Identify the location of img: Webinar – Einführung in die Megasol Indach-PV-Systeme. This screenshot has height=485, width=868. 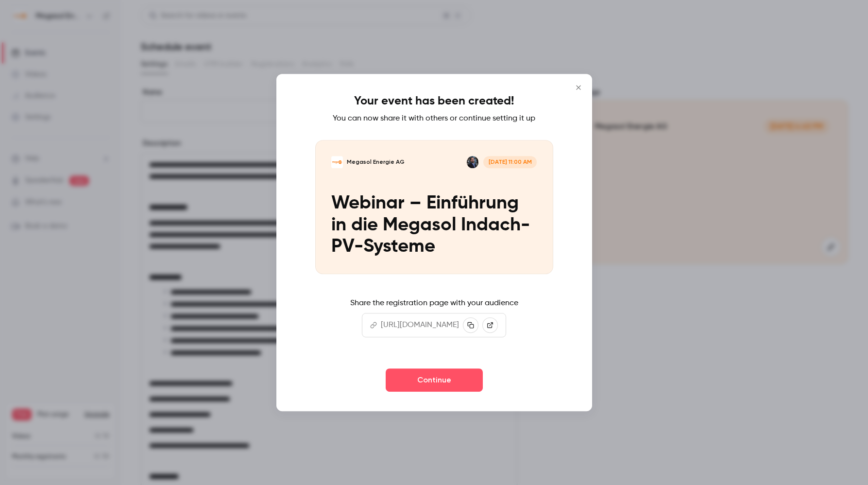
(337, 162).